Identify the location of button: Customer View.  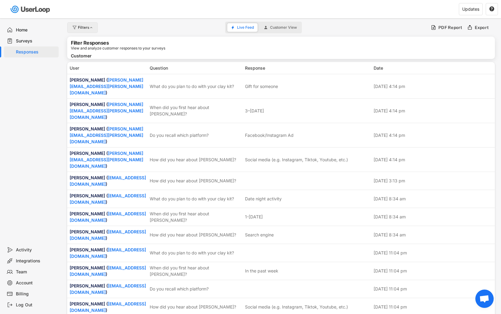
(280, 27).